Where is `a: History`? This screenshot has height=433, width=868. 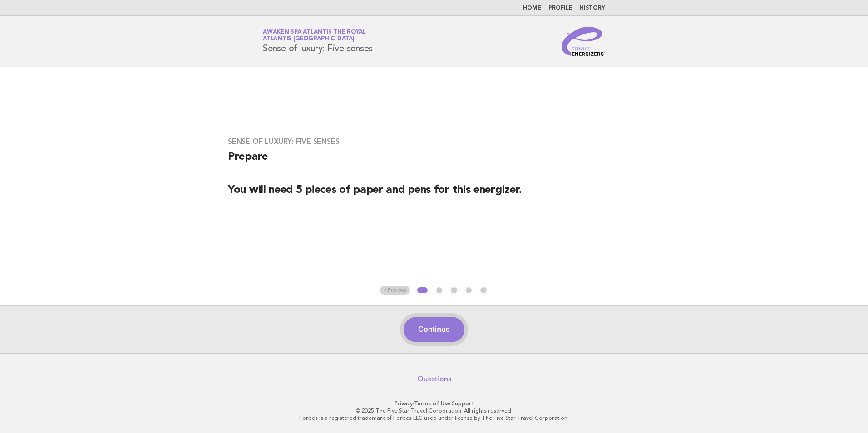 a: History is located at coordinates (592, 8).